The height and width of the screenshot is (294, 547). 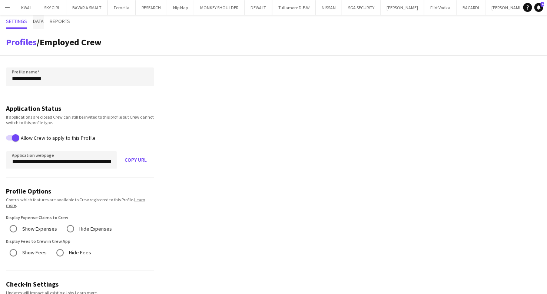 What do you see at coordinates (39, 229) in the screenshot?
I see `label: Show Expenses` at bounding box center [39, 229].